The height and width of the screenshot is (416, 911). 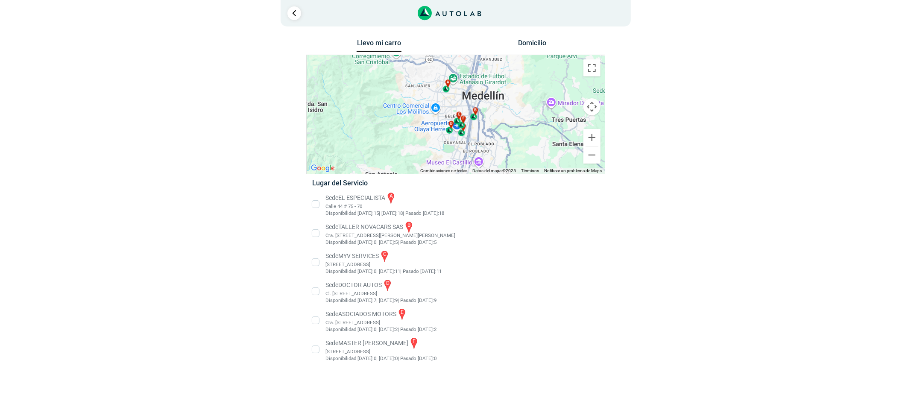 What do you see at coordinates (455, 183) in the screenshot?
I see `h5: Lugar del Servicio` at bounding box center [455, 183].